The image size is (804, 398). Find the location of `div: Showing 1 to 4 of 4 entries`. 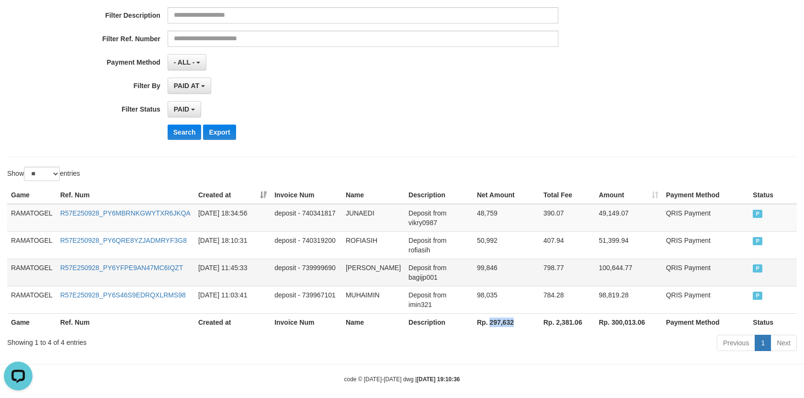

div: Showing 1 to 4 of 4 entries is located at coordinates (168, 340).